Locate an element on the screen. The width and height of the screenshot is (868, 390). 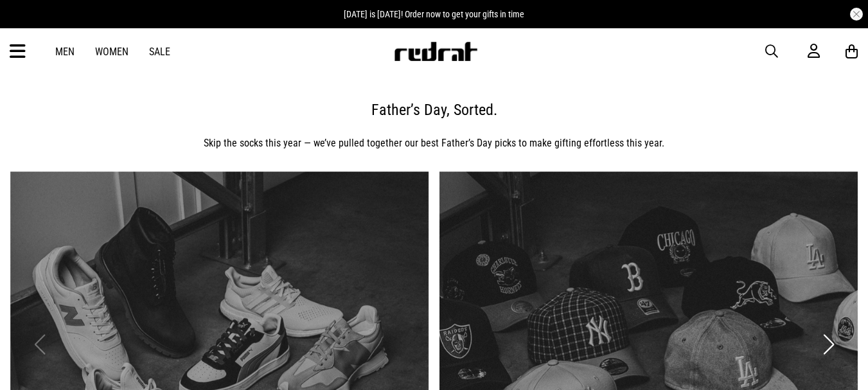
a: Women is located at coordinates (111, 51).